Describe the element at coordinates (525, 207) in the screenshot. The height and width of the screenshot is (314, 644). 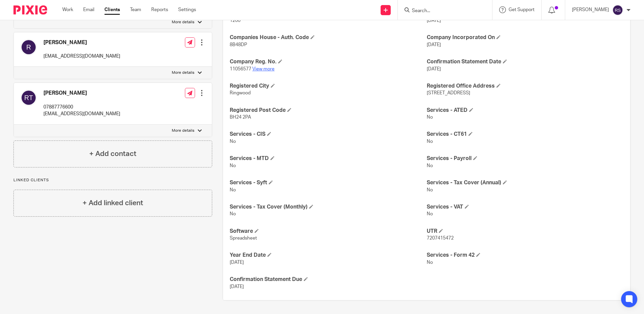
I see `h4: Services - VAT` at that location.